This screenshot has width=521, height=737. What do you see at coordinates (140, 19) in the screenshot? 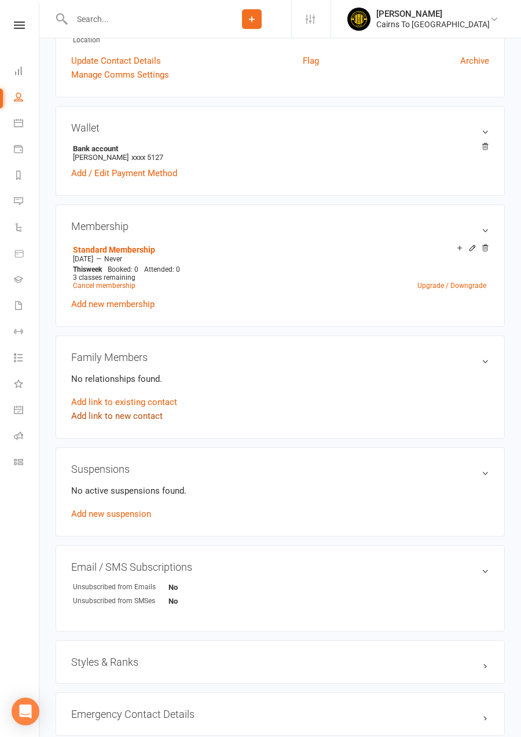
I see `input: Search...` at bounding box center [140, 19].